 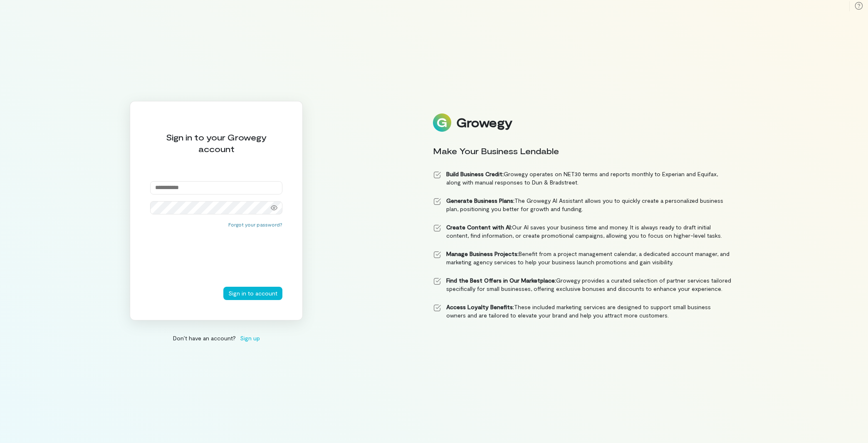 What do you see at coordinates (255, 225) in the screenshot?
I see `button: Forgot your password?` at bounding box center [255, 225].